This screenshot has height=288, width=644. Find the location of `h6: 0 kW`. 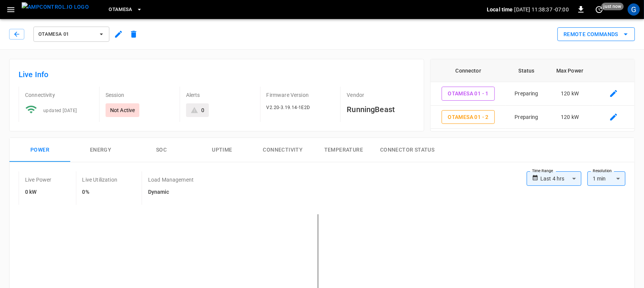

h6: 0 kW is located at coordinates (38, 192).